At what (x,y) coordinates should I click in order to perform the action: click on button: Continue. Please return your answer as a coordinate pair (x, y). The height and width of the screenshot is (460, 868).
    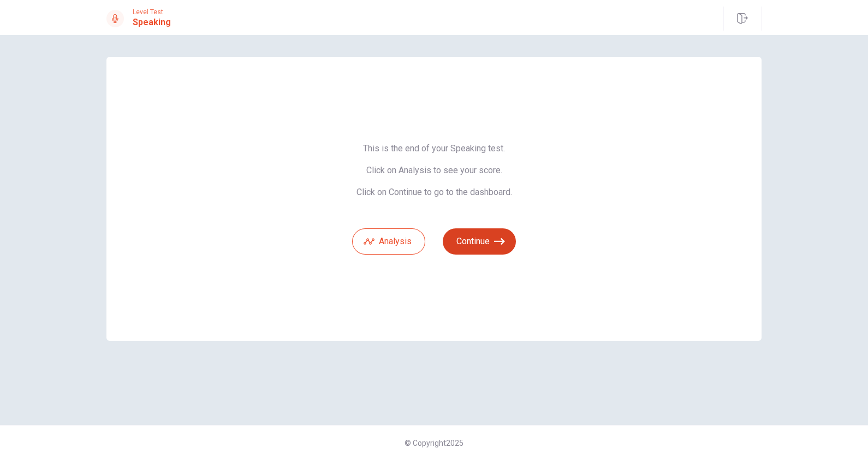
    Looking at the image, I should click on (480, 241).